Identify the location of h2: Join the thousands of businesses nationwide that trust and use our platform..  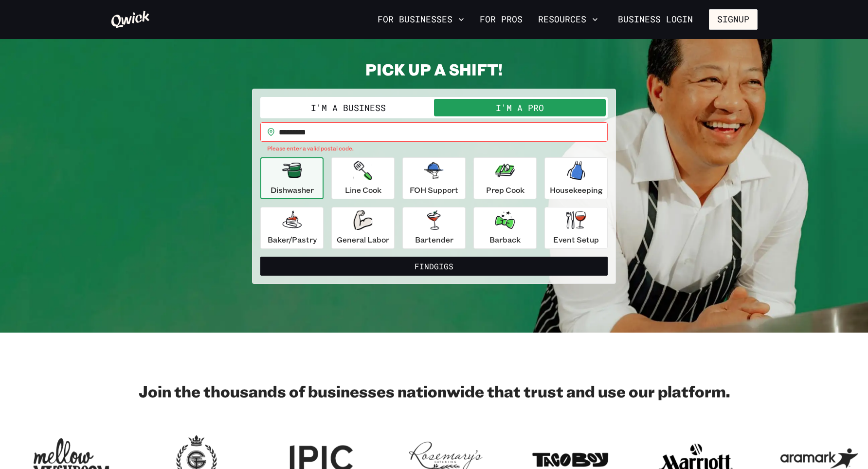
(434, 391).